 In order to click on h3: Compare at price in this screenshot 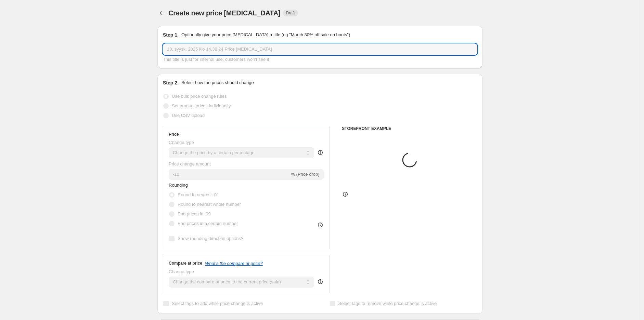, I will do `click(185, 264)`.